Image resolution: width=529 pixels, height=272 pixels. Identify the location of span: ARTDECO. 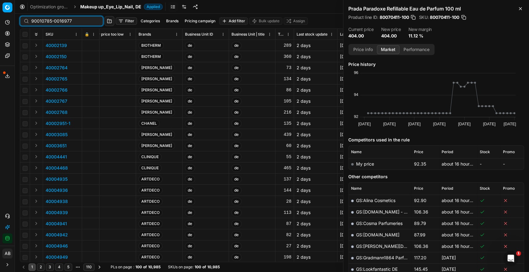
(150, 224).